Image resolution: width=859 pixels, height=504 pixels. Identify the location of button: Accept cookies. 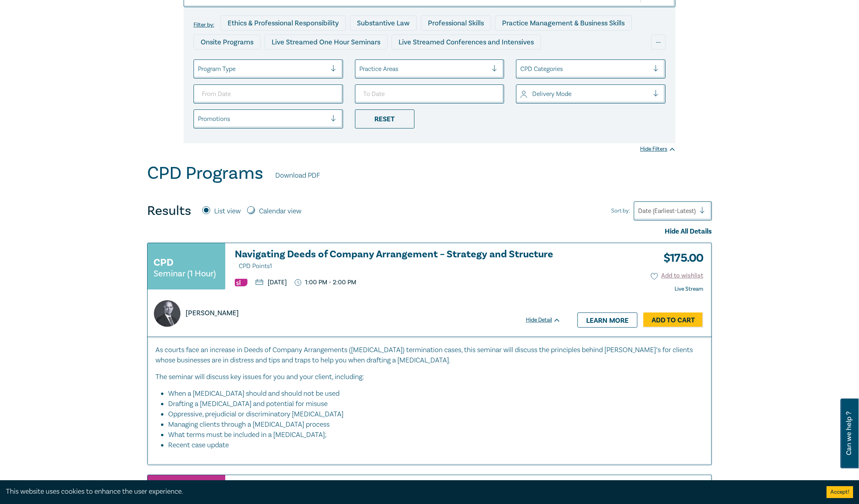
(840, 492).